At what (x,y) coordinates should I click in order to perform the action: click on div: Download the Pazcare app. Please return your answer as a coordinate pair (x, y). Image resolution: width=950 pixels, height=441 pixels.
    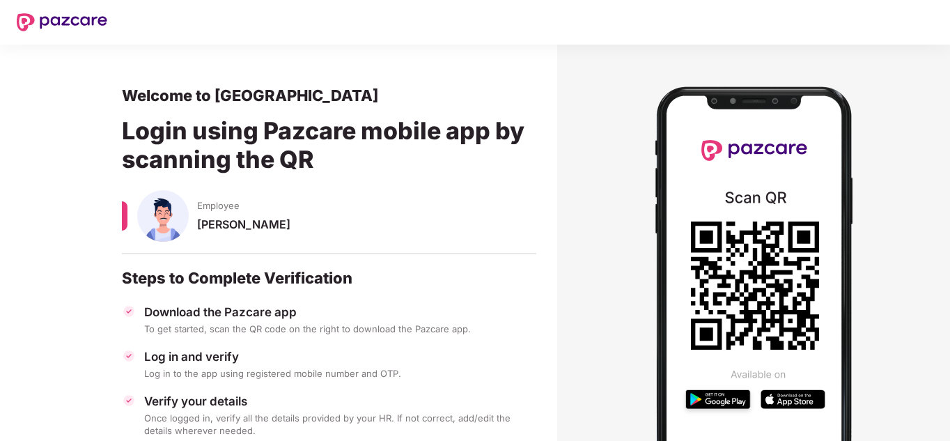
    Looking at the image, I should click on (340, 312).